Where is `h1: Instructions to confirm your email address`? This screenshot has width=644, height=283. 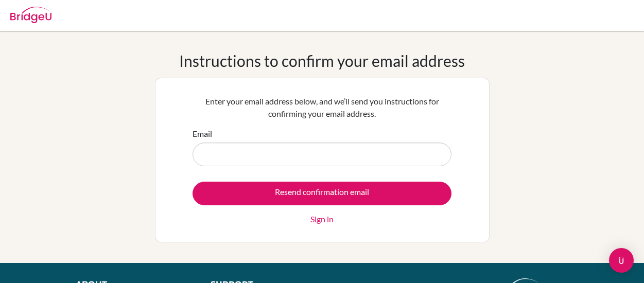
h1: Instructions to confirm your email address is located at coordinates (322, 61).